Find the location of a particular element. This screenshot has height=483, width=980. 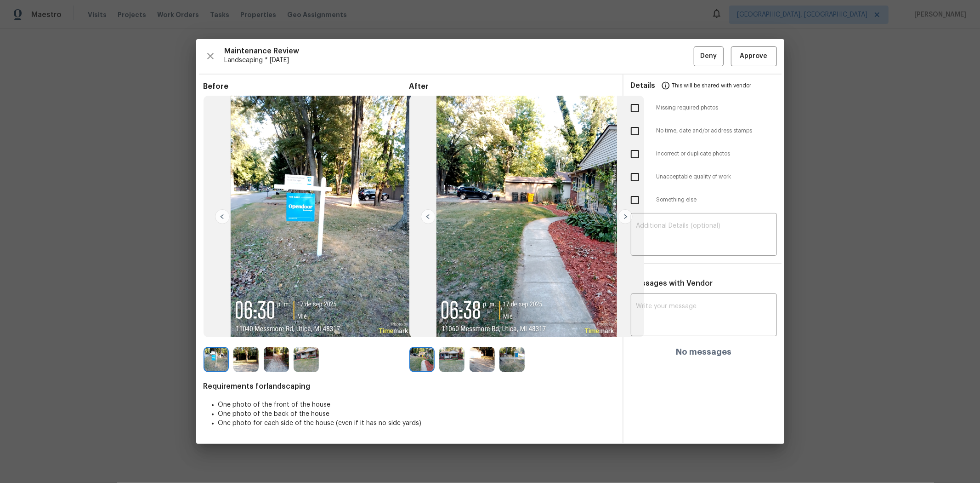

div: Incorrect or duplicate photos is located at coordinates (704, 154).